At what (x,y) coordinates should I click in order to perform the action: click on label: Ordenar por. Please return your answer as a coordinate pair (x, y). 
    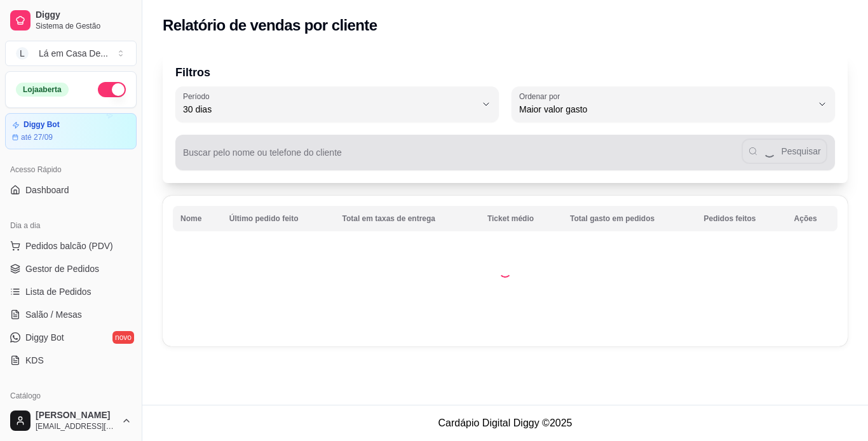
    Looking at the image, I should click on (541, 96).